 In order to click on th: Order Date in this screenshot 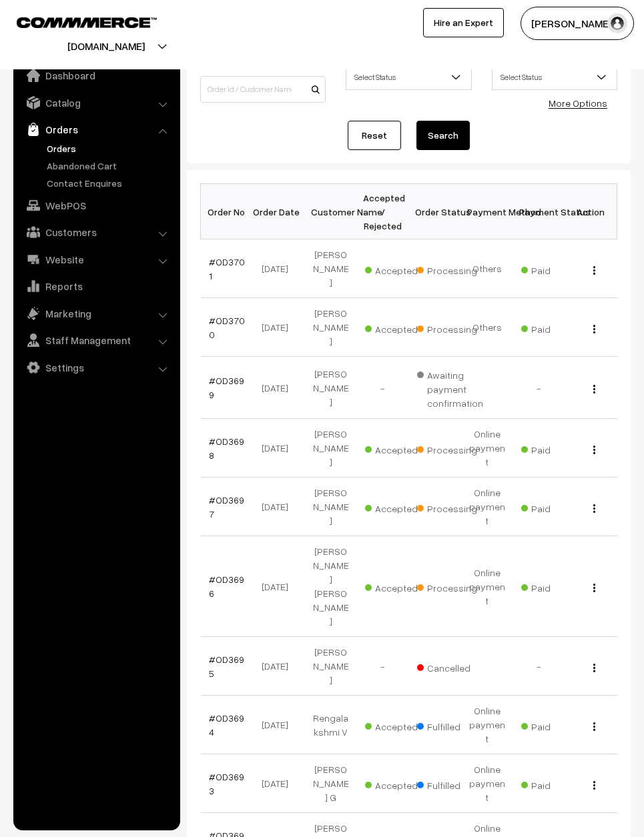, I will do `click(279, 211)`.